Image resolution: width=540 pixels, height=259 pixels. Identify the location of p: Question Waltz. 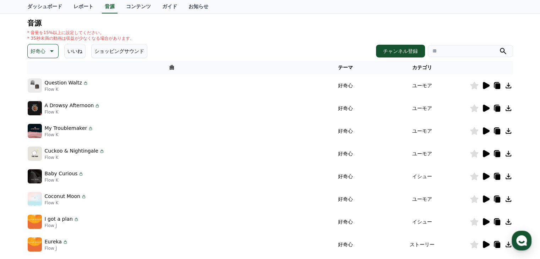
(63, 83).